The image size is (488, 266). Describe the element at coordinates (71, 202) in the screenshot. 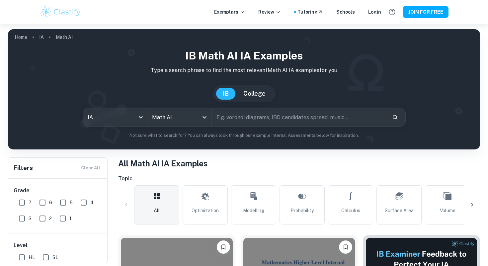

I see `span: 5` at that location.